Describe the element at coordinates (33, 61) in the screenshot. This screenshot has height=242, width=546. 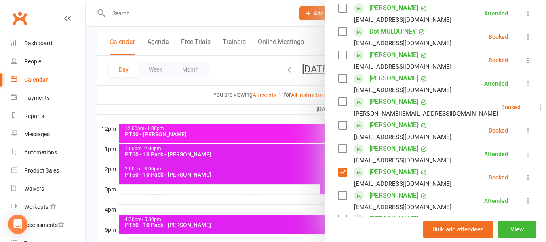
I see `div: People` at that location.